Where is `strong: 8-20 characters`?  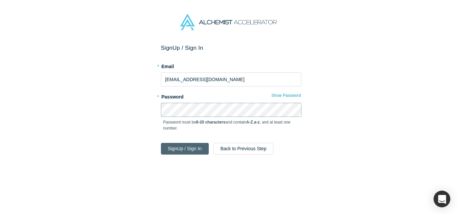
strong: 8-20 characters is located at coordinates (211, 122).